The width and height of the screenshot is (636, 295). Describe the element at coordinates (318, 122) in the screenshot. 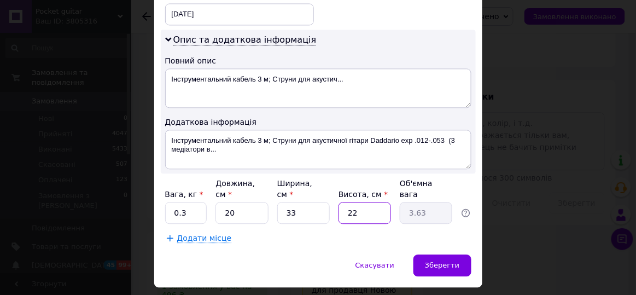

I see `div: Додаткова інформація` at that location.